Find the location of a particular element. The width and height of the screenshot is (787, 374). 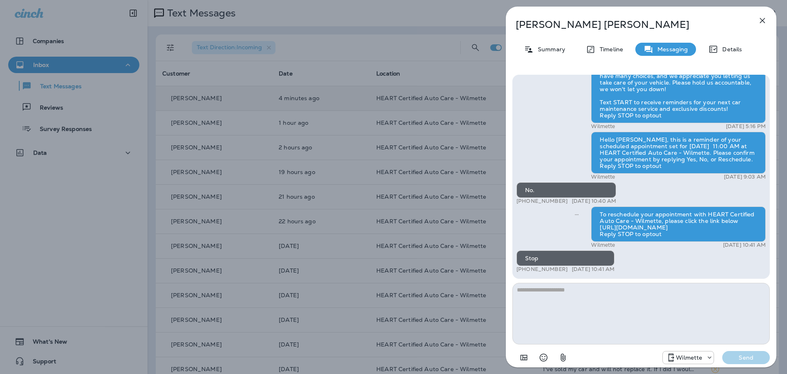

div: No. is located at coordinates (566, 190).